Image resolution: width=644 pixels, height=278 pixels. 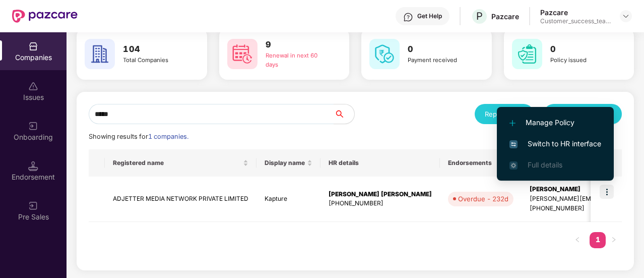 What do you see at coordinates (380, 163) in the screenshot?
I see `th: HR details` at bounding box center [380, 163].